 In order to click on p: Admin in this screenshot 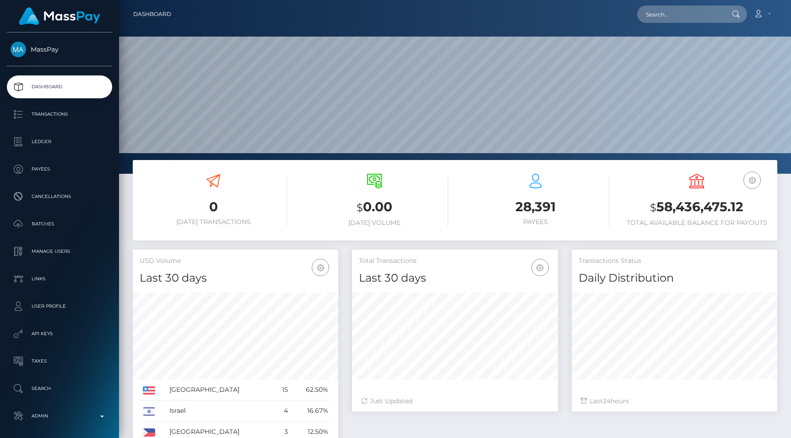, I will do `click(59, 416)`.